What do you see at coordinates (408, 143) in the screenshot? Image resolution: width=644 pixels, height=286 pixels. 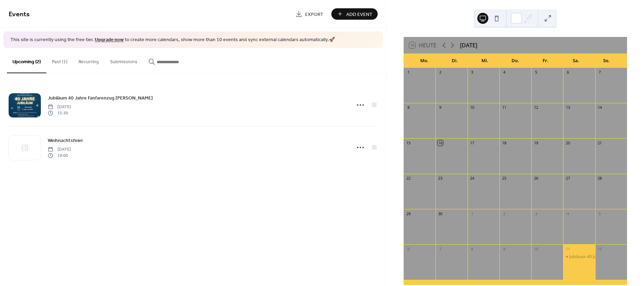 I see `div: 15` at bounding box center [408, 143].